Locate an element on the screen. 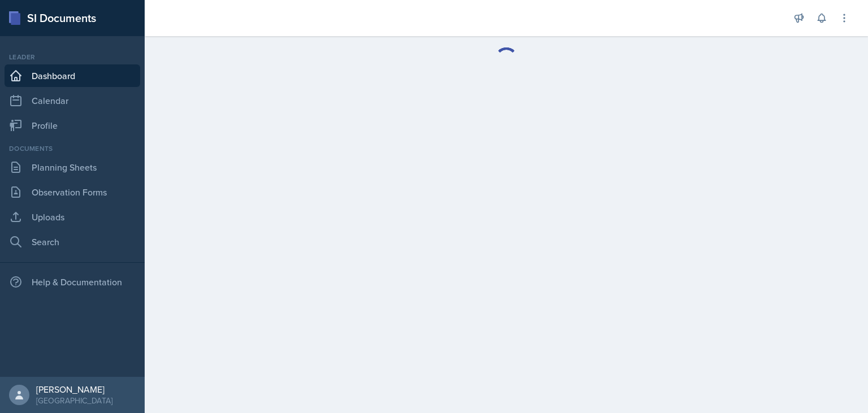  div: Documents is located at coordinates (72, 148).